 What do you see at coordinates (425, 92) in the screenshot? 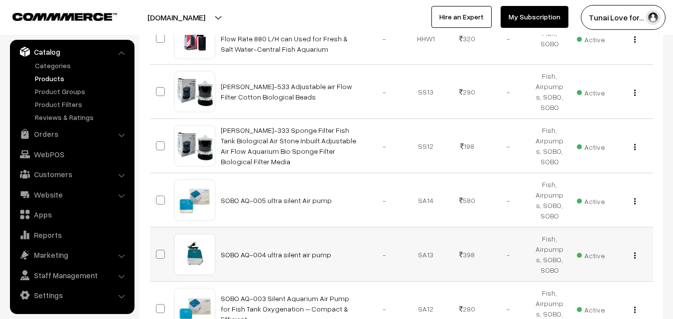
I see `td: SS13` at bounding box center [425, 92].